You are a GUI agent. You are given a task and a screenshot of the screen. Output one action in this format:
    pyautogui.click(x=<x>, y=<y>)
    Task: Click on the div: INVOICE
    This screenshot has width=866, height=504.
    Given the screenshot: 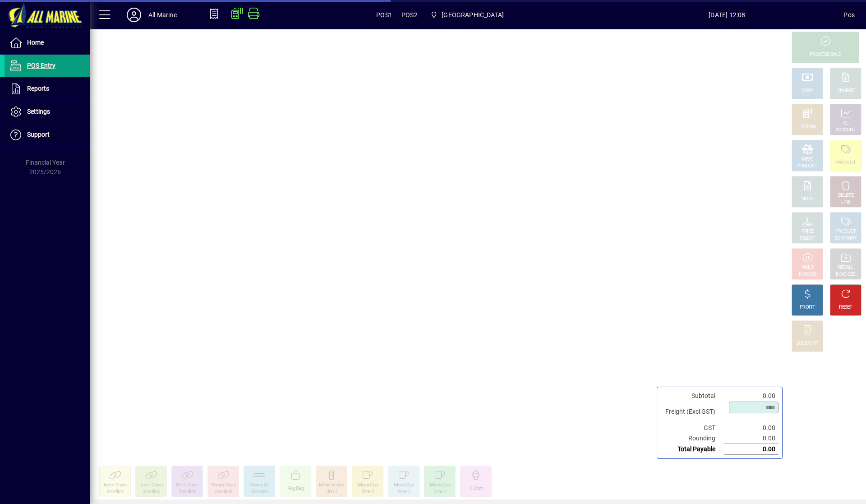 What is the action you would take?
    pyautogui.click(x=807, y=274)
    